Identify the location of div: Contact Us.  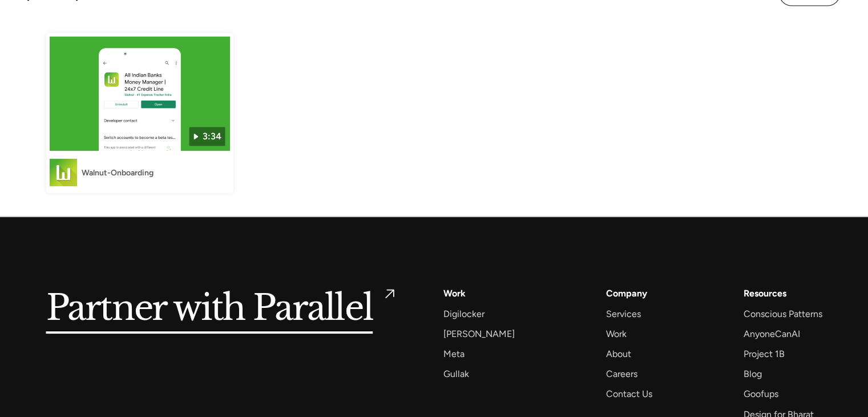
(629, 394).